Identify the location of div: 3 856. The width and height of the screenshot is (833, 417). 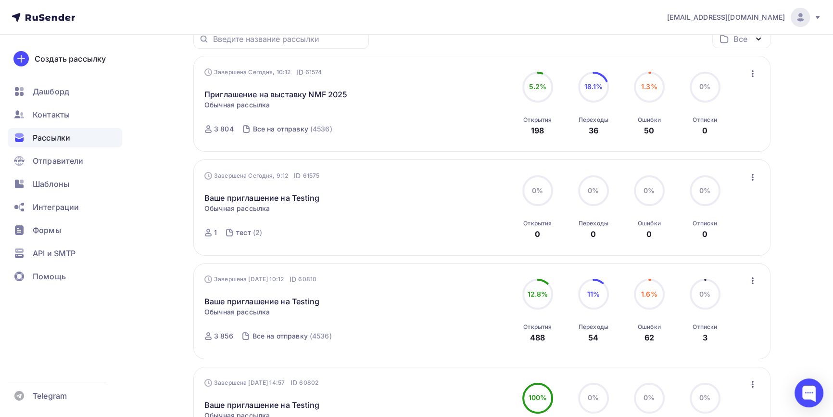
(224, 336).